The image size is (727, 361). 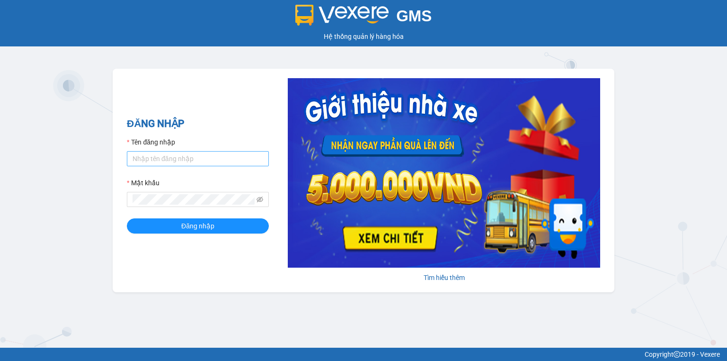 What do you see at coordinates (151, 142) in the screenshot?
I see `label: Tên đăng nhập` at bounding box center [151, 142].